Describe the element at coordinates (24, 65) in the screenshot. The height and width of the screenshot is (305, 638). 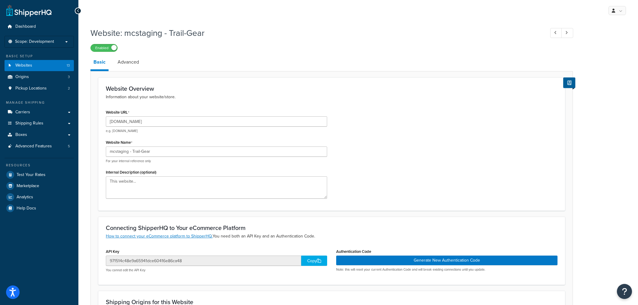
I see `span: Websites` at that location.